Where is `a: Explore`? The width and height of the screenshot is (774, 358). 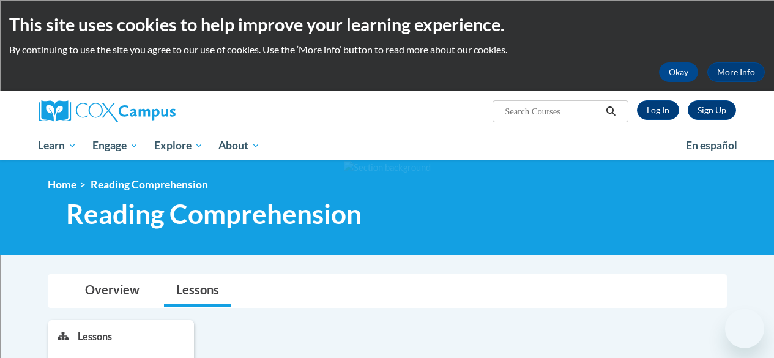 a: Explore is located at coordinates (179, 146).